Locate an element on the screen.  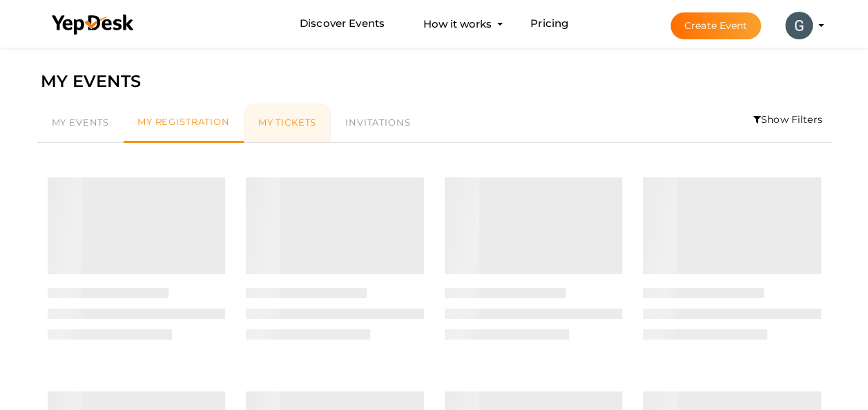
button: Create Event is located at coordinates (716, 26).